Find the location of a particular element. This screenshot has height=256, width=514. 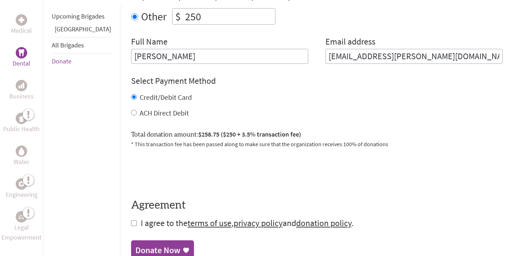

a: terms of use is located at coordinates (209, 223).